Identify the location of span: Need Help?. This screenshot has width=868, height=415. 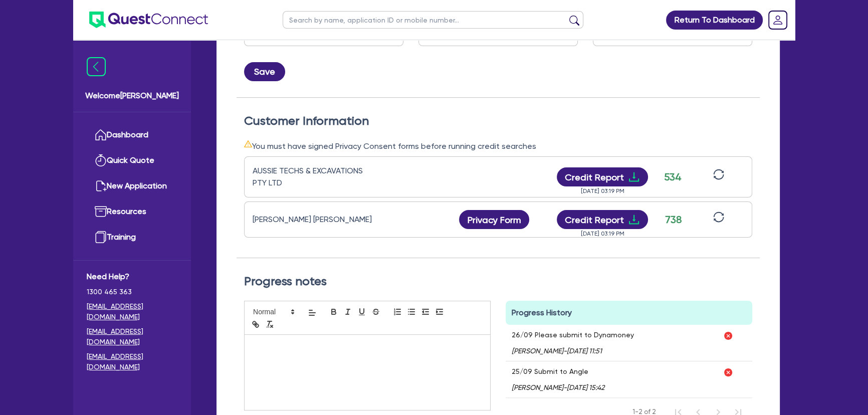
(132, 276).